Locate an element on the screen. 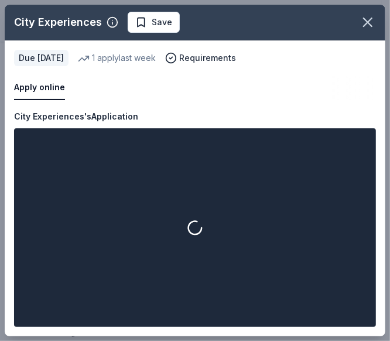  button: Requirements is located at coordinates (201, 58).